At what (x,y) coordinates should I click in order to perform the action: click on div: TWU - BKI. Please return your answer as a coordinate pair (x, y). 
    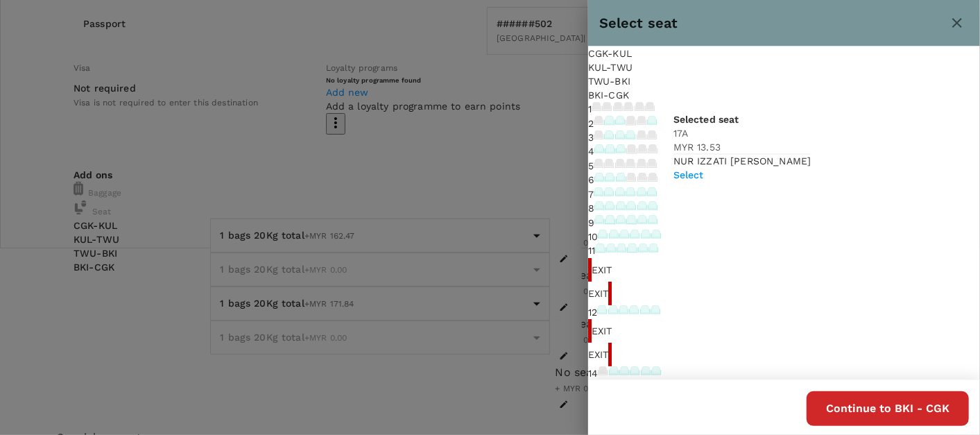
    Looking at the image, I should click on (784, 81).